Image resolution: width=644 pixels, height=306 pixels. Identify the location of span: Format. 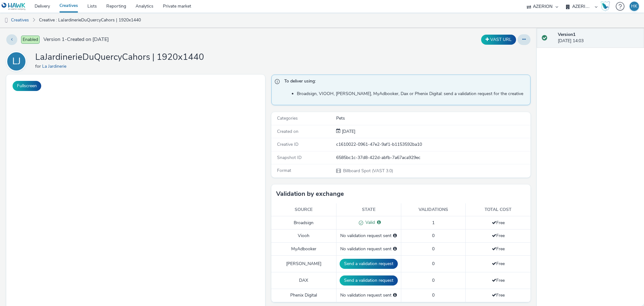
(284, 170).